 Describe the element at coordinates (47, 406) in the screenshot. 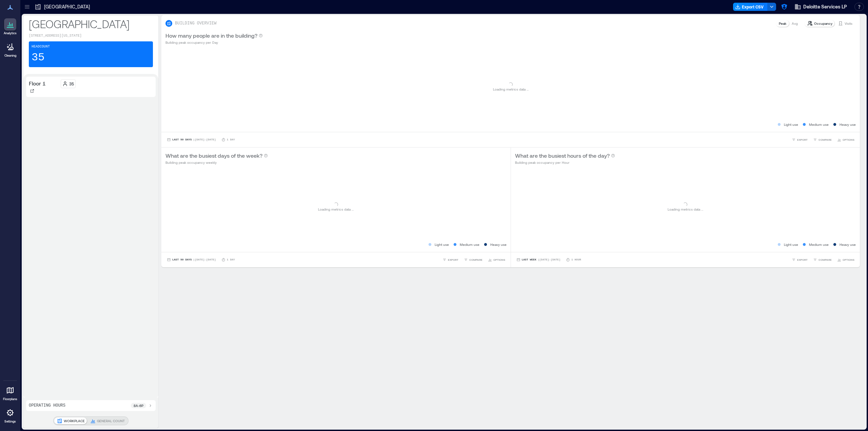

I see `p: Operating Hours` at that location.